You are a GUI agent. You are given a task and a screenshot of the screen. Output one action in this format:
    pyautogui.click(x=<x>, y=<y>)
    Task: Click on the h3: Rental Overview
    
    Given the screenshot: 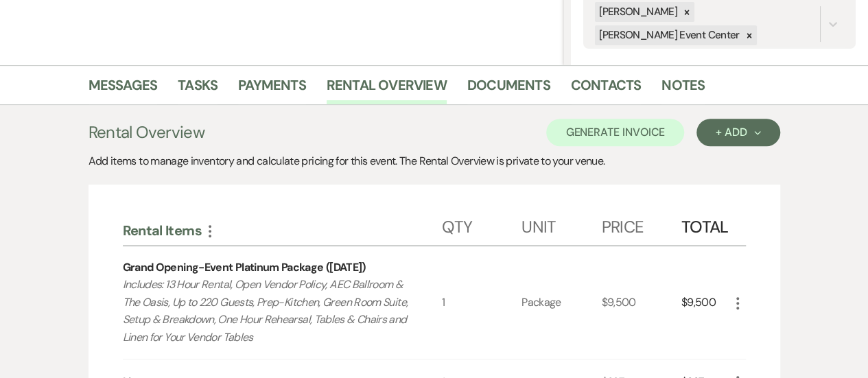 What is the action you would take?
    pyautogui.click(x=146, y=133)
    